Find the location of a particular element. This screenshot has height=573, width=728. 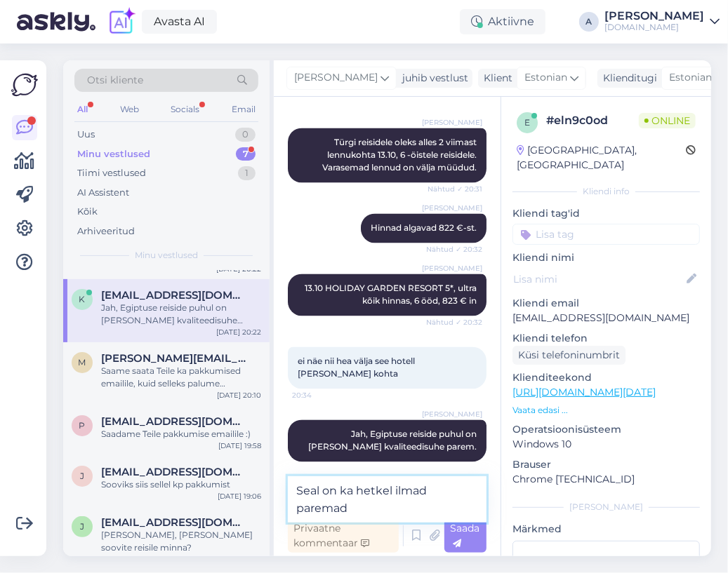

p: Kliendi telefon is located at coordinates (606, 338).